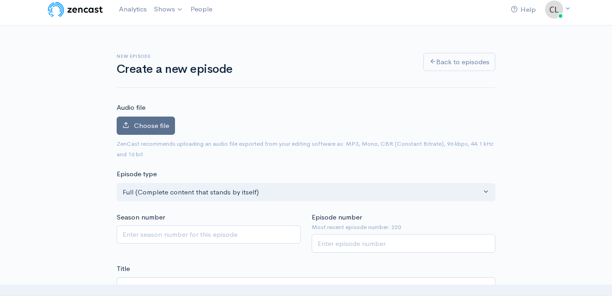 The image size is (612, 296). I want to click on small: Most recent episode number: 220, so click(404, 227).